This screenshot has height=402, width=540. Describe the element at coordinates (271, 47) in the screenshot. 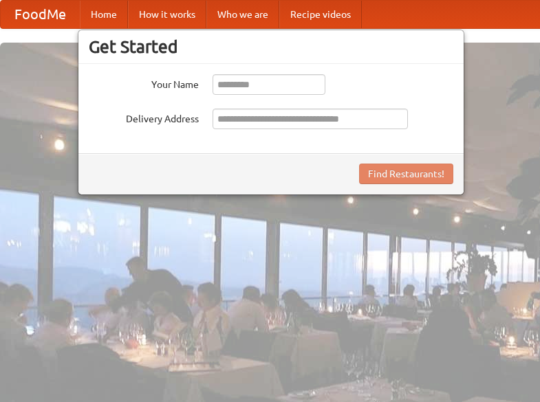

I see `h3: Get Started` at that location.